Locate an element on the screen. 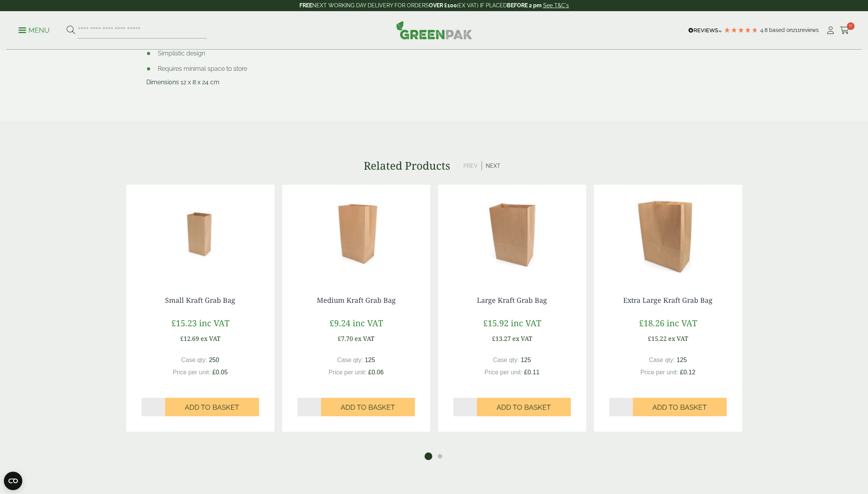 Image resolution: width=868 pixels, height=494 pixels. p: Dimensions 12 x 8 x 24 cm is located at coordinates (288, 83).